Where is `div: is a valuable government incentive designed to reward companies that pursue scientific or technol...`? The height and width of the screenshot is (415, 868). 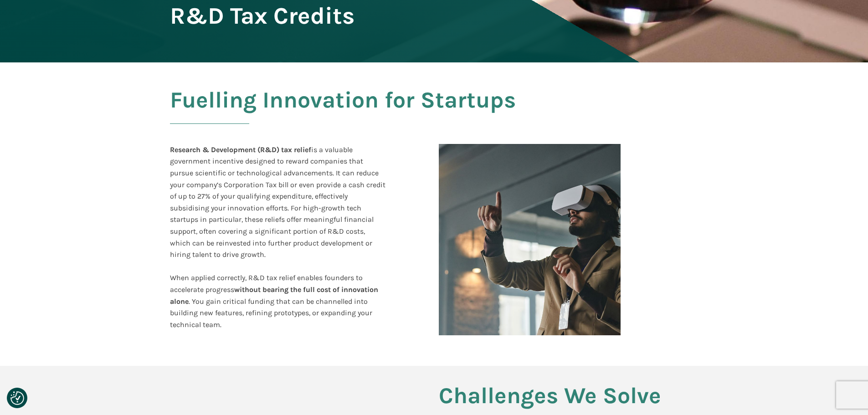 div: is a valuable government incentive designed to reward companies that pursue scientific or technol... is located at coordinates (277, 243).